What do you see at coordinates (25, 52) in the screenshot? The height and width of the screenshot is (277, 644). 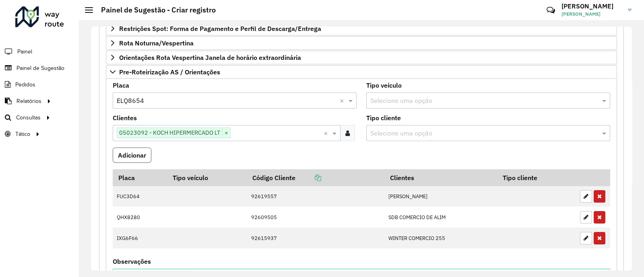 I see `span: Painel` at bounding box center [25, 52].